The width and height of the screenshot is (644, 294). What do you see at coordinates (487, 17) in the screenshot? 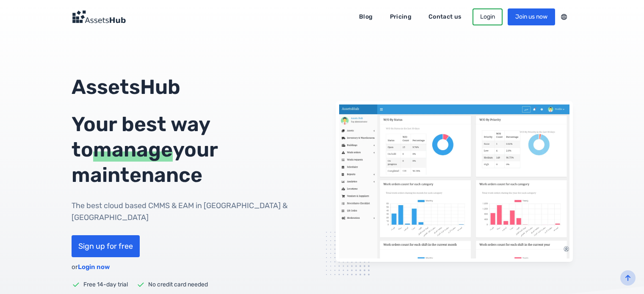
I see `a: Login` at bounding box center [487, 17].